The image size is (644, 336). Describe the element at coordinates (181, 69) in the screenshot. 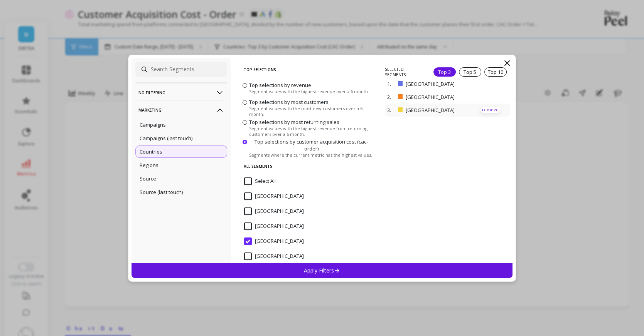

I see `input: Search Segments` at that location.